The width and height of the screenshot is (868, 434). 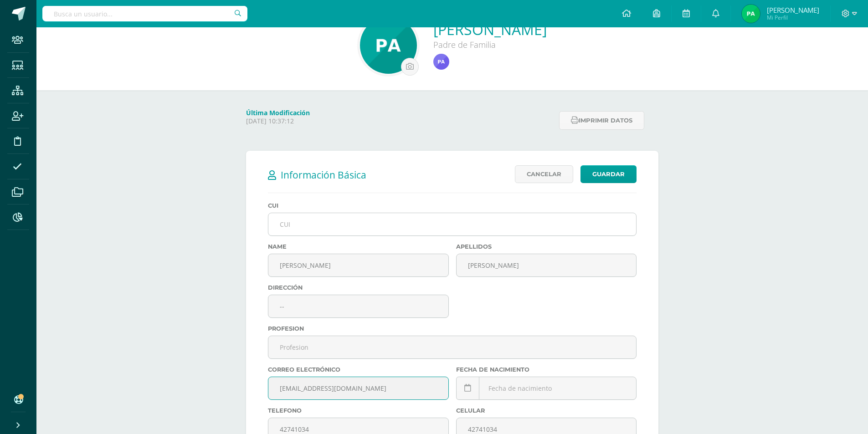 I want to click on a: Guardar, so click(x=608, y=174).